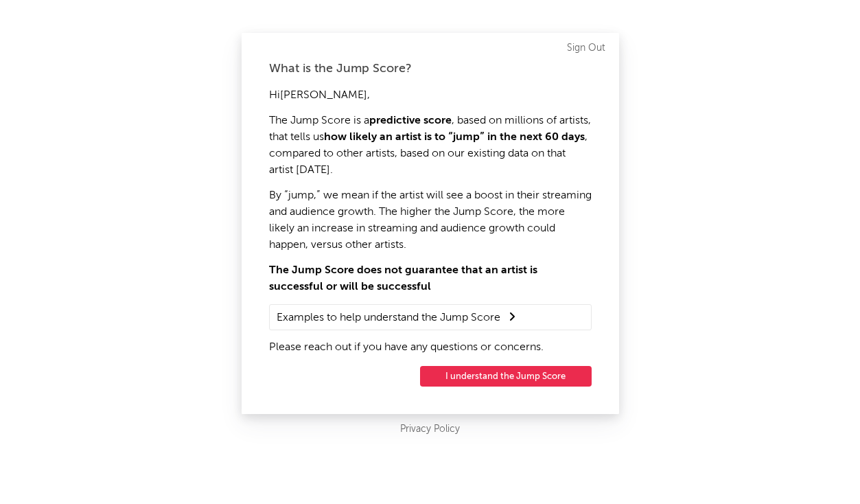 The image size is (860, 504). I want to click on strong: predictive score, so click(410, 120).